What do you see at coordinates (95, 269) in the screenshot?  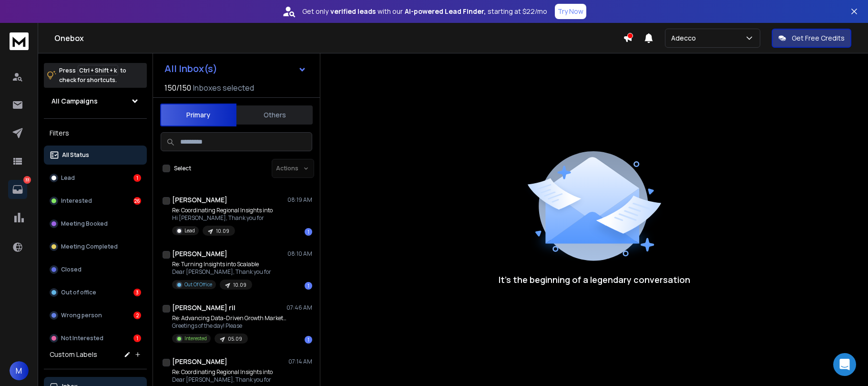 I see `button: Closed` at bounding box center [95, 269].